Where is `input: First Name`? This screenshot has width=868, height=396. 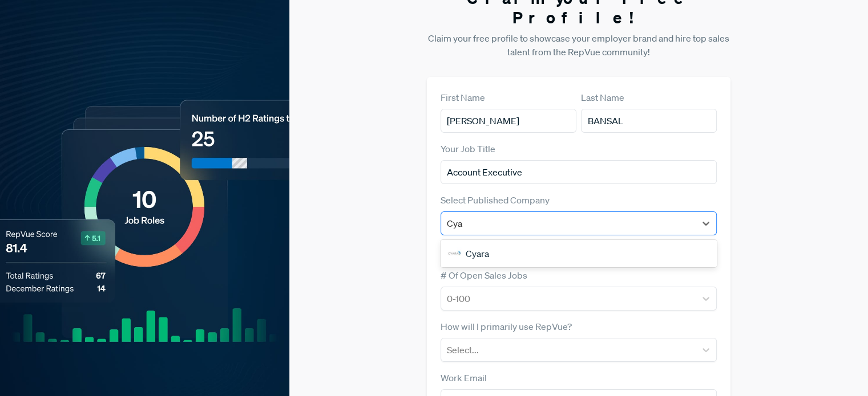 input: First Name is located at coordinates (509, 121).